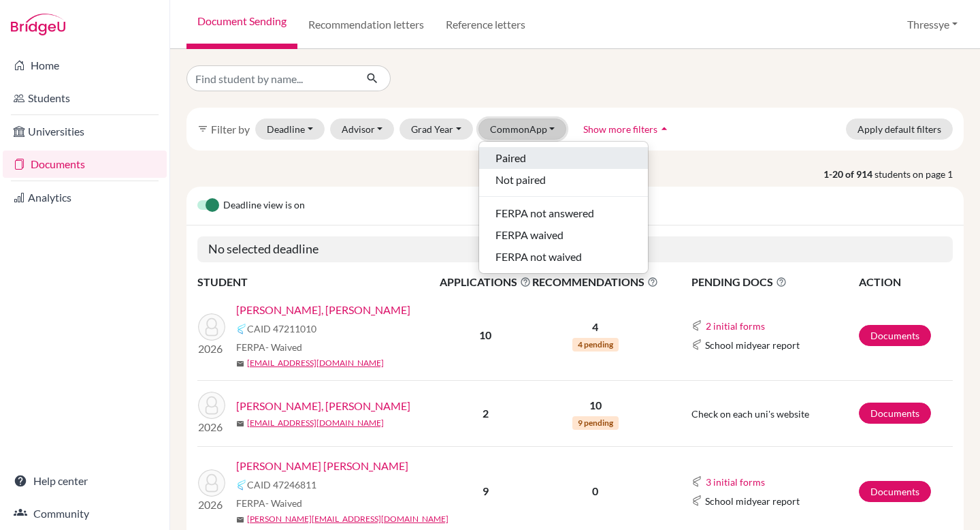  I want to click on div: CommonApp, so click(564, 207).